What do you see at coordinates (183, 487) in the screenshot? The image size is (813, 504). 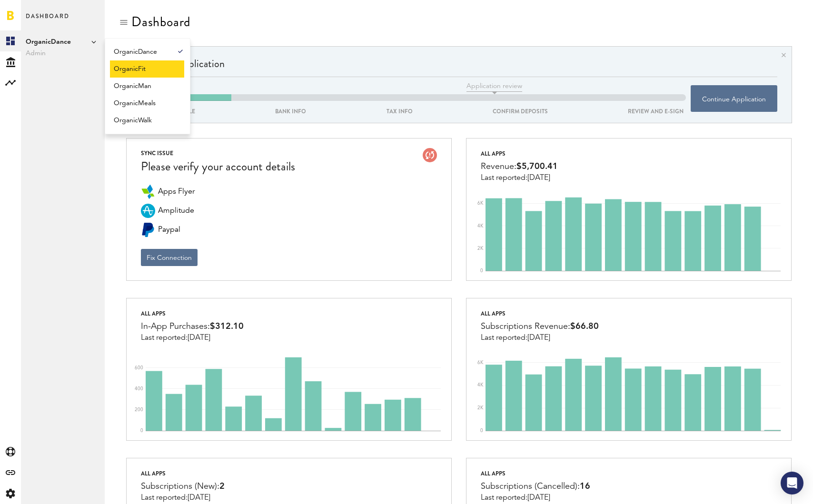 I see `div: Subscriptions (New):` at bounding box center [183, 487].